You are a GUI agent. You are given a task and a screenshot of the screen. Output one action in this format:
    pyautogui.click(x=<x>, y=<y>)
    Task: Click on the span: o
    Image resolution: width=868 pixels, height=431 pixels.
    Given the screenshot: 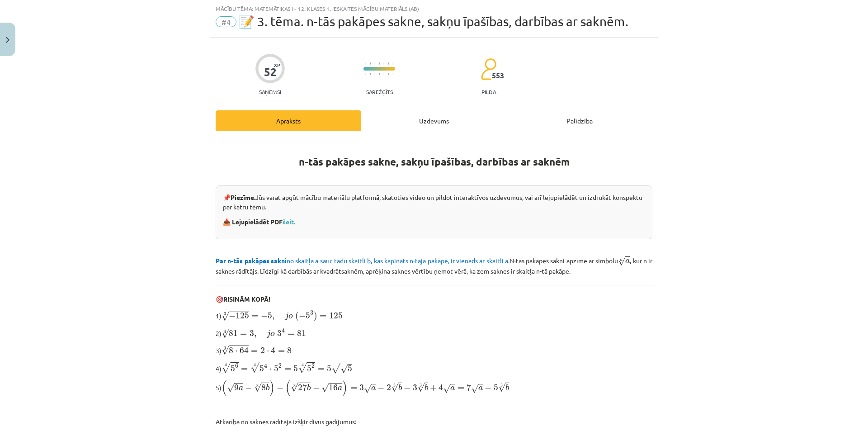 What is the action you would take?
    pyautogui.click(x=272, y=334)
    